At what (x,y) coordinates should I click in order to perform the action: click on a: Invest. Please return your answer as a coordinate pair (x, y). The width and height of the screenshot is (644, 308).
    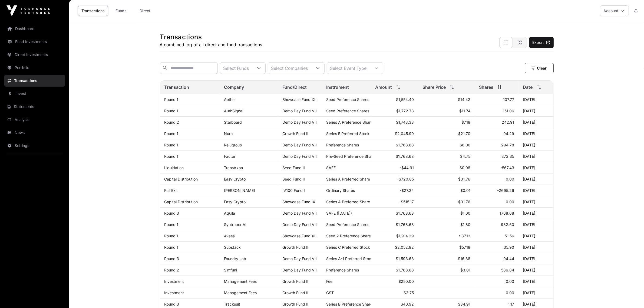
    Looking at the image, I should click on (35, 94).